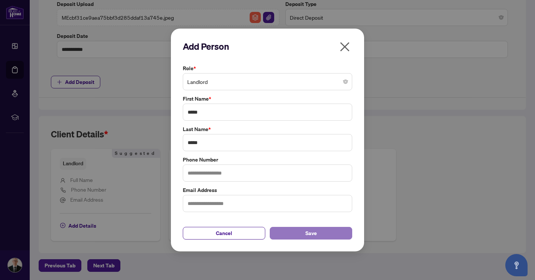 The width and height of the screenshot is (535, 280). What do you see at coordinates (224, 233) in the screenshot?
I see `button: Cancel` at bounding box center [224, 233].